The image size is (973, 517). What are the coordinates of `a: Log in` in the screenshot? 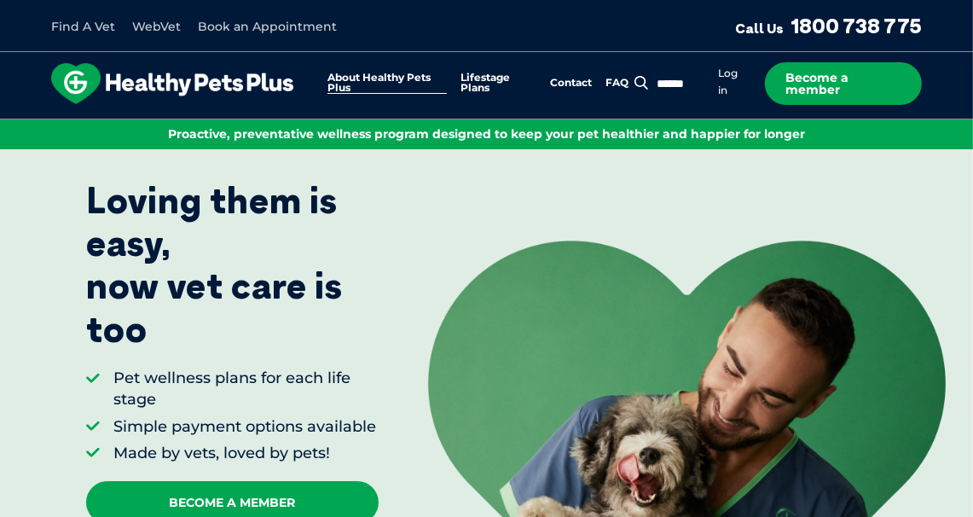 It's located at (727, 82).